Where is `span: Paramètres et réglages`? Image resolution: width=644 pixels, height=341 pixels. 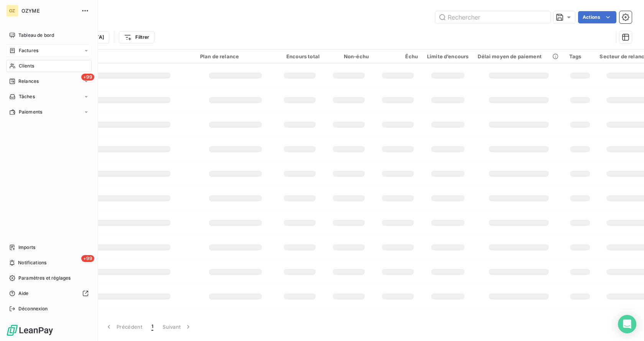 span: Paramètres et réglages is located at coordinates (45, 278).